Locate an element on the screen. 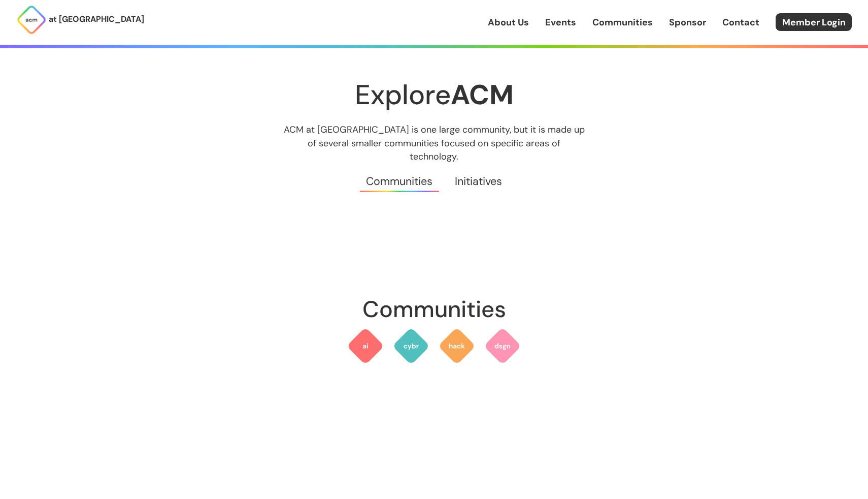  img: ACM Cyber is located at coordinates (411, 346).